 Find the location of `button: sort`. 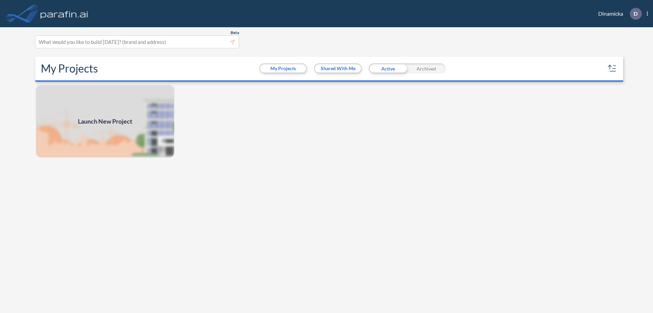

button: sort is located at coordinates (612, 68).